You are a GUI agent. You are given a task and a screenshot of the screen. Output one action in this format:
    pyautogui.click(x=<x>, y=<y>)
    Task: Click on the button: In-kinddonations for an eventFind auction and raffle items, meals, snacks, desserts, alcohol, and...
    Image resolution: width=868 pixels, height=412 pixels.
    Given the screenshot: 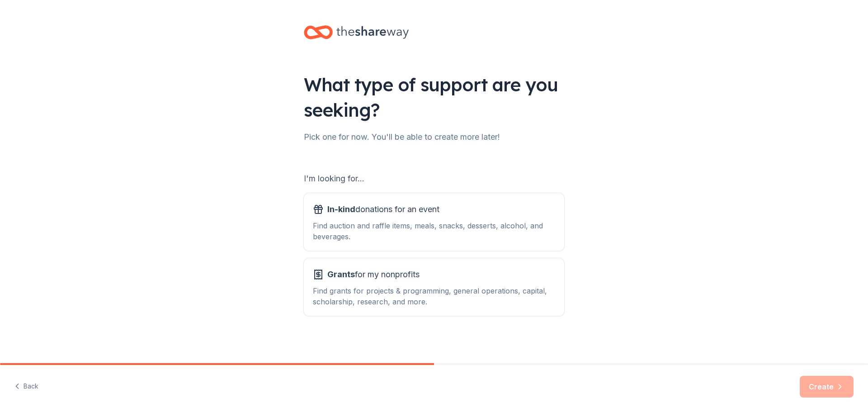 What is the action you would take?
    pyautogui.click(x=434, y=222)
    